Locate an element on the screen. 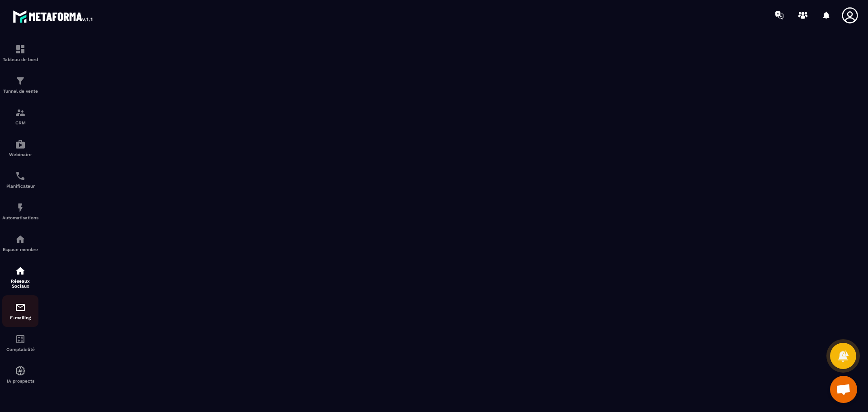 Image resolution: width=868 pixels, height=412 pixels. a: Ouvrir le chat is located at coordinates (843, 389).